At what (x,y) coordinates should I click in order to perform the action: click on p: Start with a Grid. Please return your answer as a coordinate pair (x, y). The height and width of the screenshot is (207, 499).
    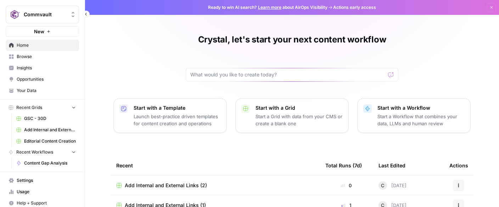
    Looking at the image, I should click on (299, 108).